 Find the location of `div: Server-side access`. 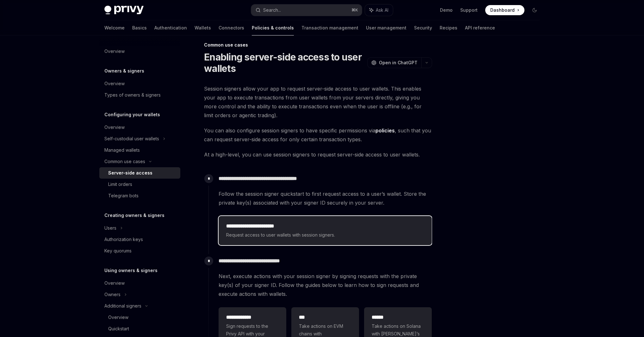

div: Server-side access is located at coordinates (130, 173).